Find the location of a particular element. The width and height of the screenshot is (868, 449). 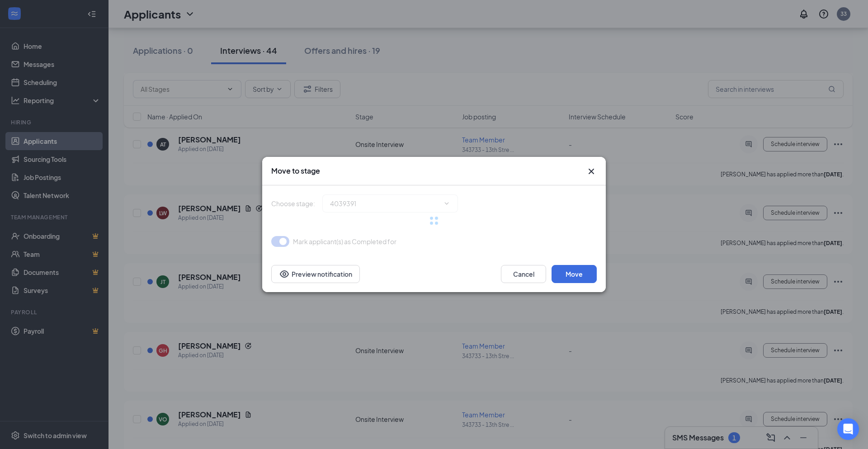

button: Move is located at coordinates (574, 274).